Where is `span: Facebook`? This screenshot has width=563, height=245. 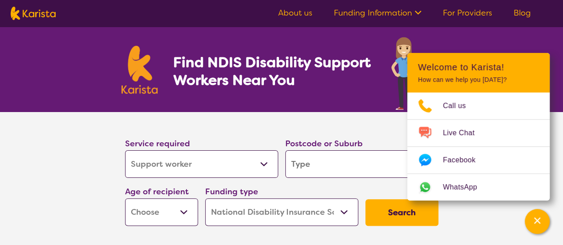
span: Facebook is located at coordinates (464, 160).